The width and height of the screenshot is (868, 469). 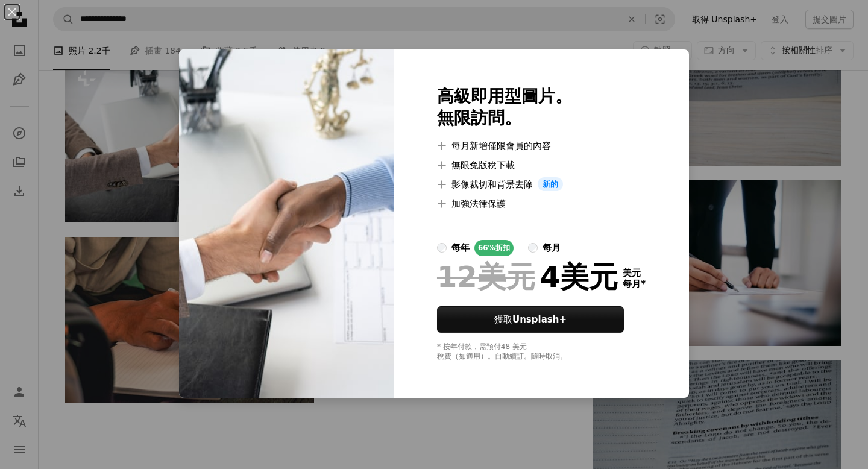 I want to click on font: 高級即用型圖片。, so click(x=505, y=96).